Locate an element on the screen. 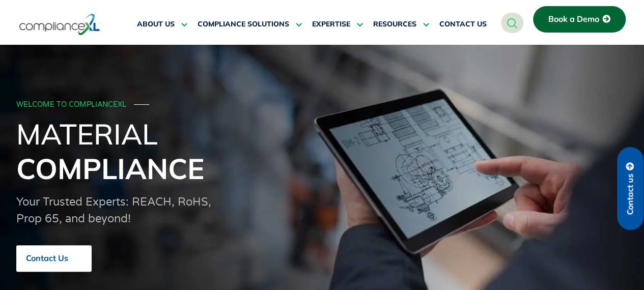 This screenshot has height=290, width=644. div: WELCOME TO COMPLIANCEXL is located at coordinates (320, 105).